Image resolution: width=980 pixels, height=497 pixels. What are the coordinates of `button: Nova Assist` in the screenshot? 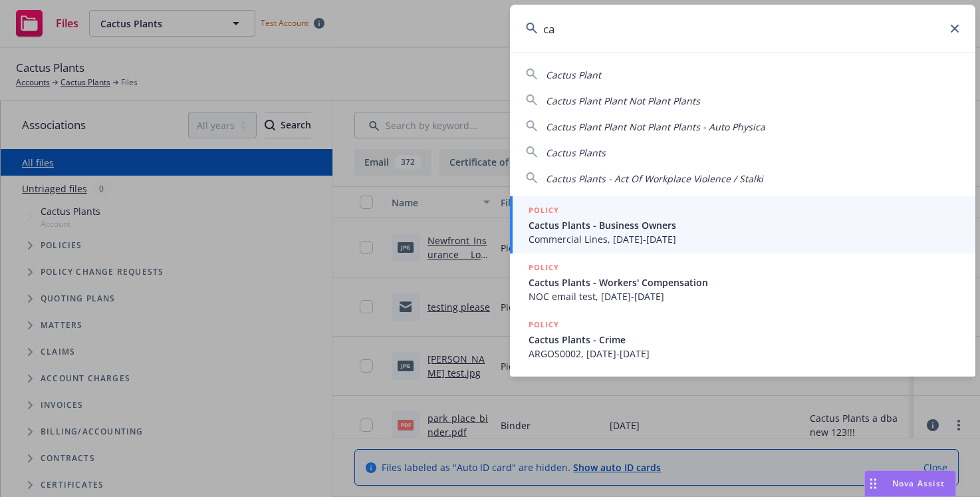 It's located at (910, 484).